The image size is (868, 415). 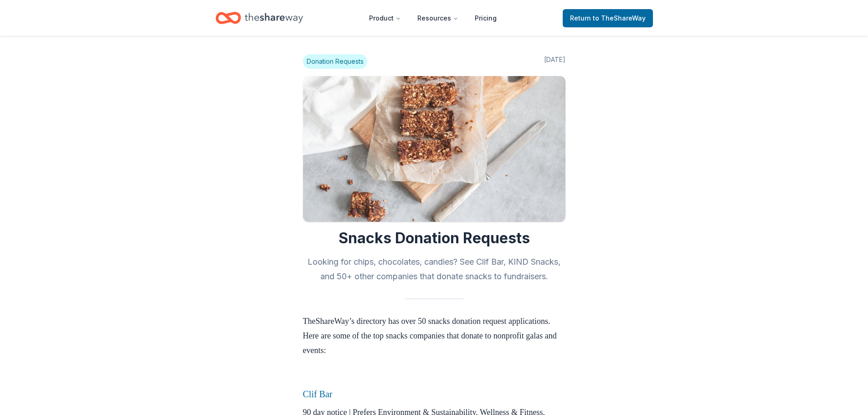 What do you see at coordinates (485, 18) in the screenshot?
I see `a: Pricing` at bounding box center [485, 18].